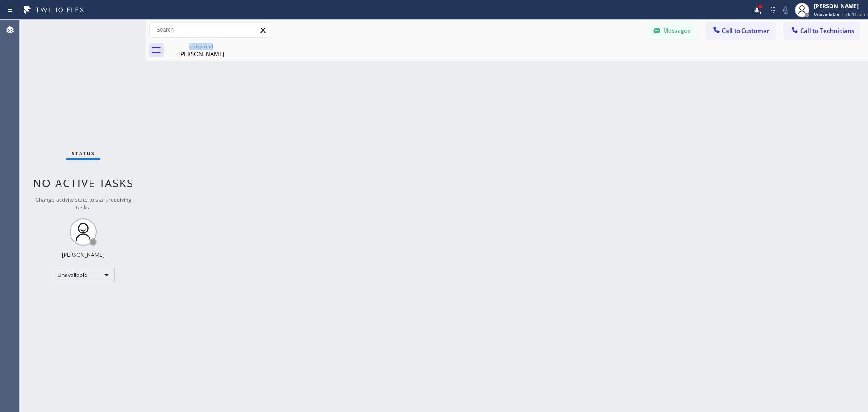  Describe the element at coordinates (827, 31) in the screenshot. I see `span: Call to Technicians` at that location.